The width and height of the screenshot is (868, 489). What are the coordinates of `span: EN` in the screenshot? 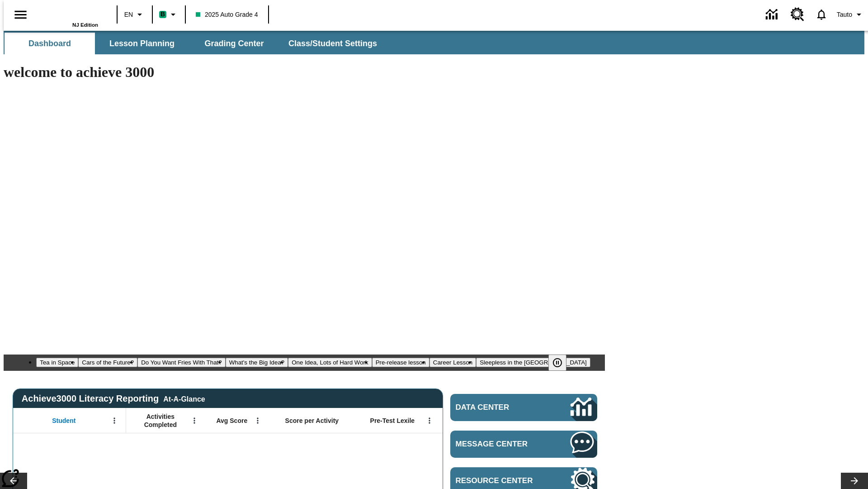 It's located at (128, 14).